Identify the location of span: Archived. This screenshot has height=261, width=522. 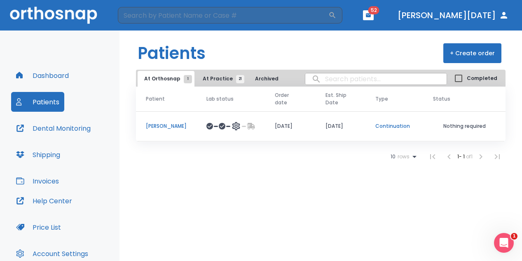
(271, 79).